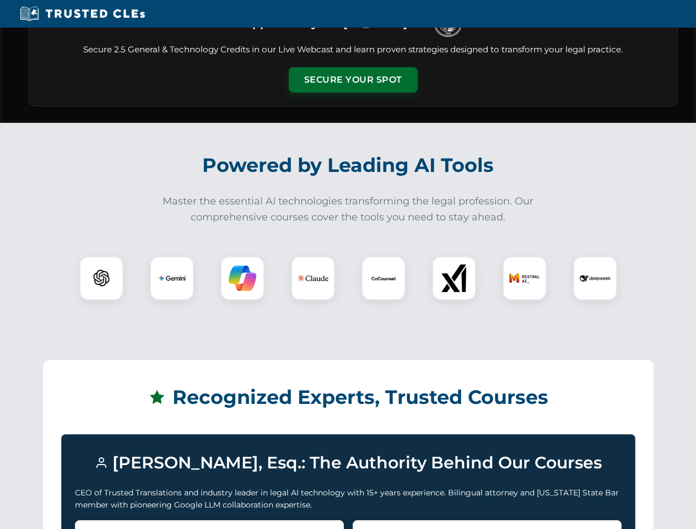  I want to click on div: DeepSeek, so click(595, 278).